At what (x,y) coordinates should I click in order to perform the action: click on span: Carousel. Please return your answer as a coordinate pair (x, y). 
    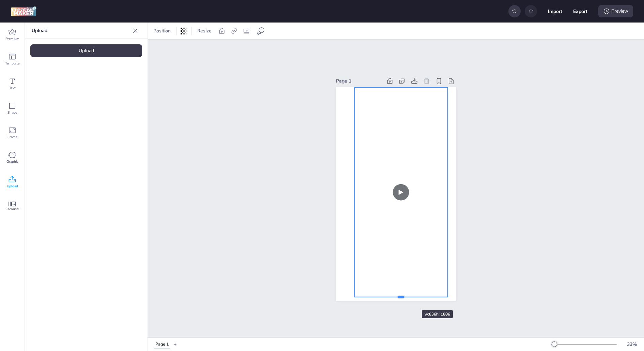
    Looking at the image, I should click on (12, 209).